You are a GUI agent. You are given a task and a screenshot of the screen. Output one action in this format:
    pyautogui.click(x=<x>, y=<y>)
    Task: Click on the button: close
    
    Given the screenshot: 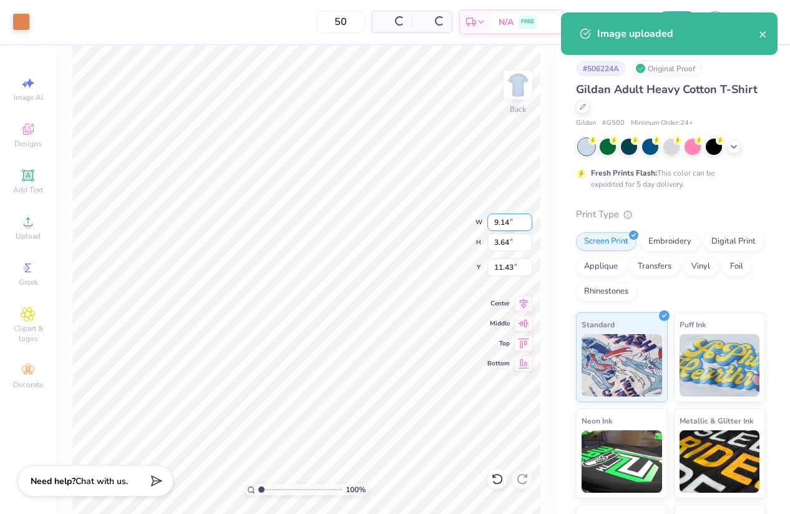 What is the action you would take?
    pyautogui.click(x=763, y=34)
    